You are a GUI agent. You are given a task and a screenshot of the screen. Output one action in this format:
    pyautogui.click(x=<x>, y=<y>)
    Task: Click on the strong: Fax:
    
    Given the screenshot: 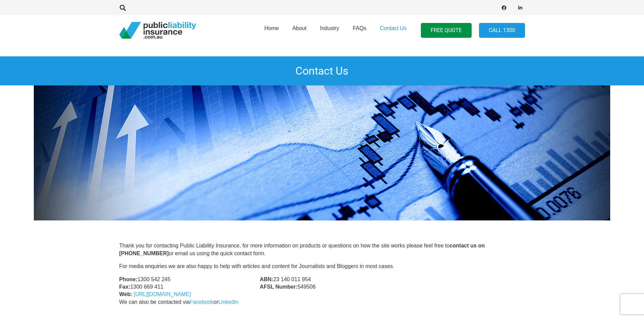 What is the action you would take?
    pyautogui.click(x=125, y=286)
    